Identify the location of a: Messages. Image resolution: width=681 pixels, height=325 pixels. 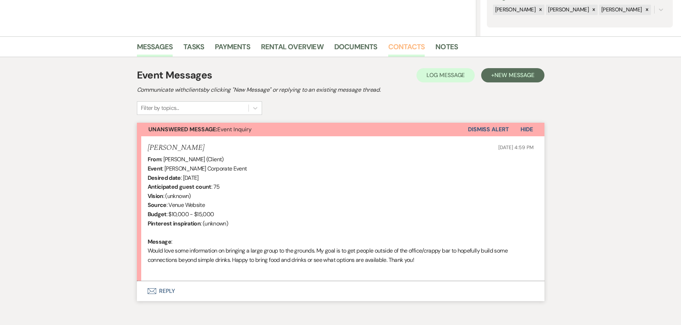
(155, 49).